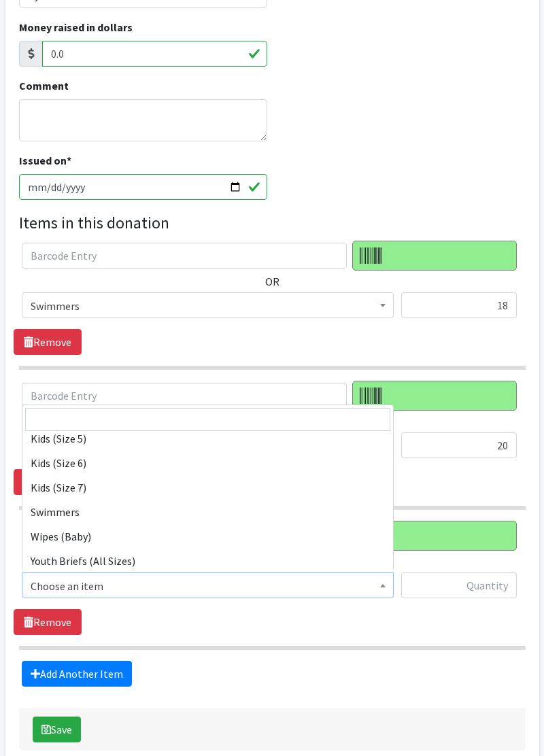 This screenshot has width=544, height=756. Describe the element at coordinates (207, 512) in the screenshot. I see `li: Swimmers` at that location.